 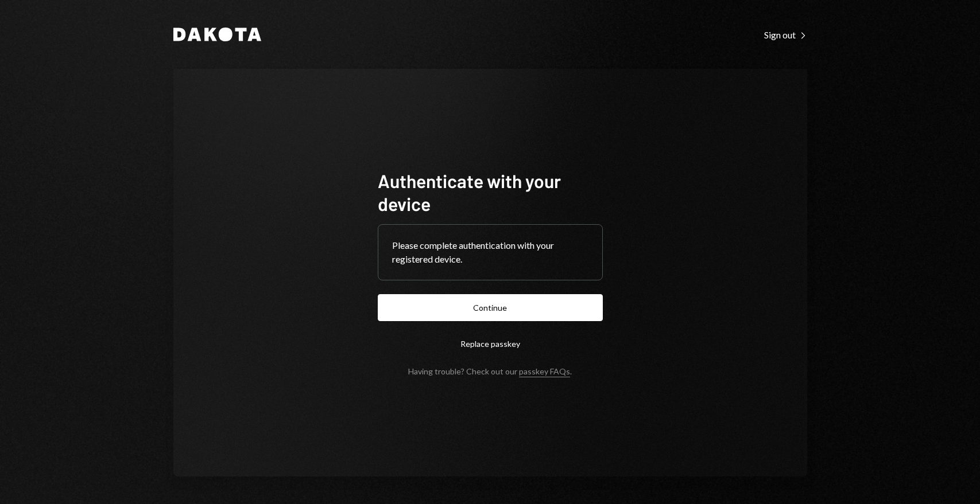 I want to click on button: Replace passkey, so click(x=490, y=343).